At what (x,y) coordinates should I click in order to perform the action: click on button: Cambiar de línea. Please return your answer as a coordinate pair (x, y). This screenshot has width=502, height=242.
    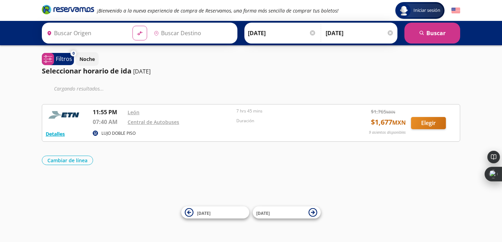
    Looking at the image, I should click on (67, 160).